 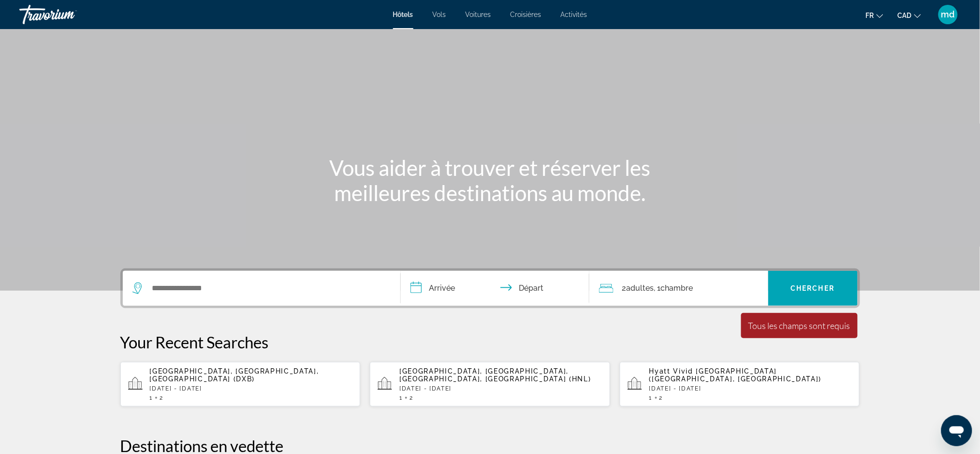 What do you see at coordinates (526, 15) in the screenshot?
I see `a: Croisières` at bounding box center [526, 15].